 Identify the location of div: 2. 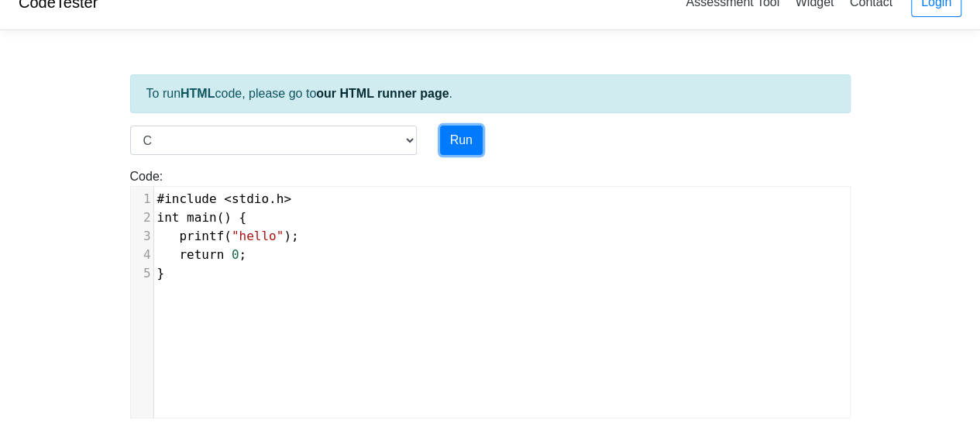
(142, 218).